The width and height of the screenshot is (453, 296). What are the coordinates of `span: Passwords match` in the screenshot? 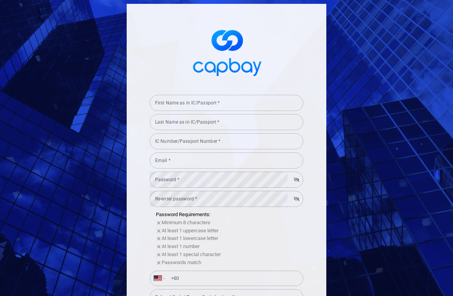 It's located at (181, 262).